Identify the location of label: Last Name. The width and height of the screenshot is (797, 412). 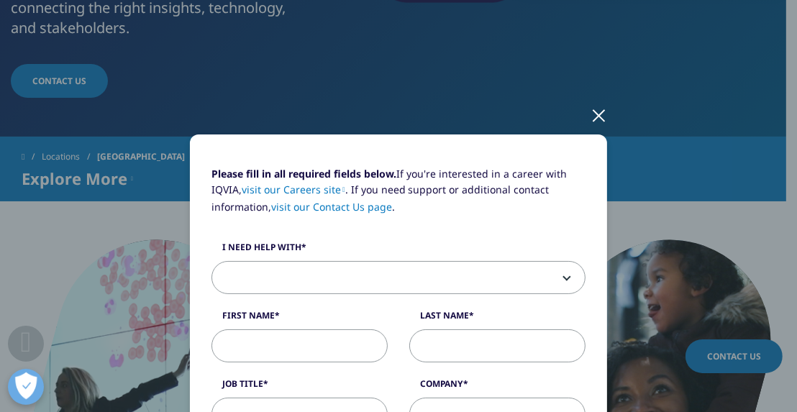
(497, 319).